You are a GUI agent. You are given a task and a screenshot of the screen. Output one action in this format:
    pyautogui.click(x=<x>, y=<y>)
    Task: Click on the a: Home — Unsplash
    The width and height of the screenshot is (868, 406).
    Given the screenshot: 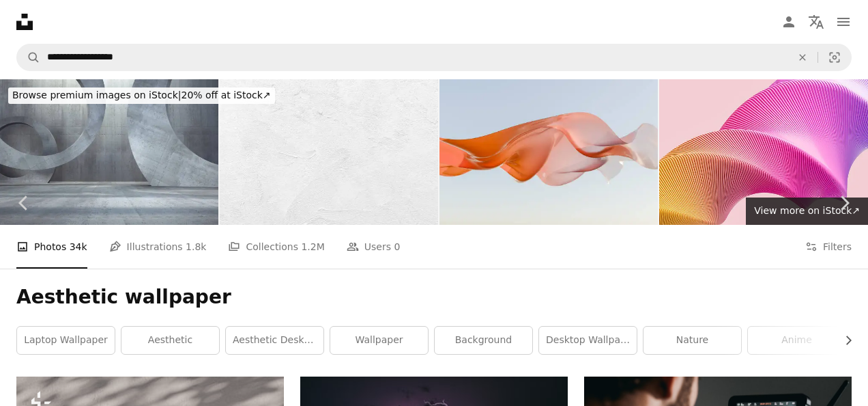 What is the action you would take?
    pyautogui.click(x=24, y=22)
    